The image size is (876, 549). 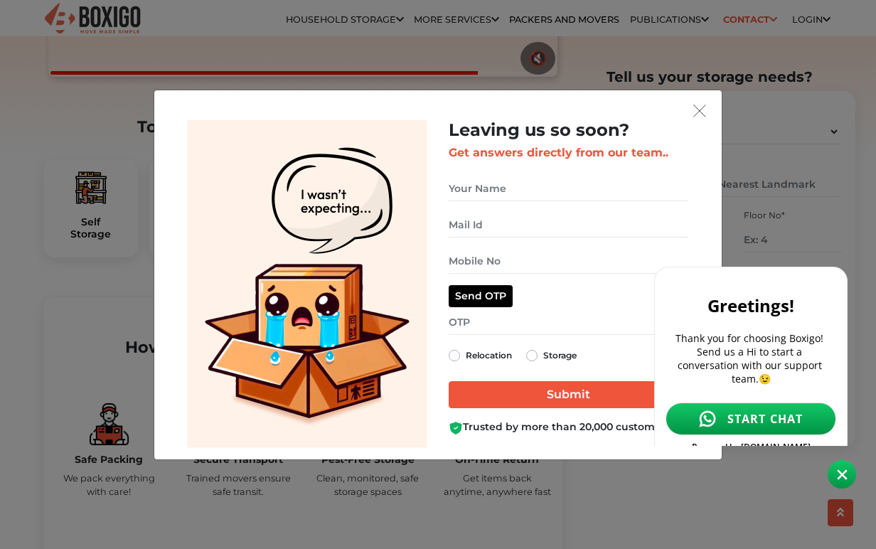 I want to click on input: Mail Id, so click(x=568, y=225).